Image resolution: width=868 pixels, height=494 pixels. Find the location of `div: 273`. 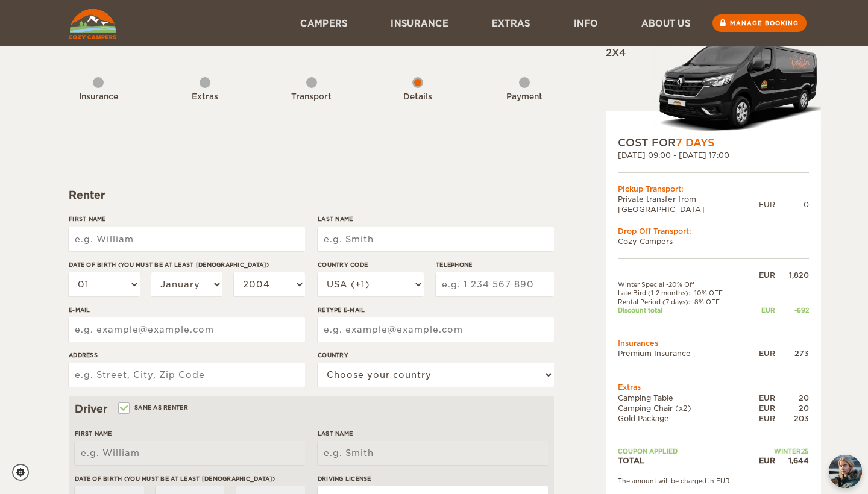

div: 273 is located at coordinates (792, 353).